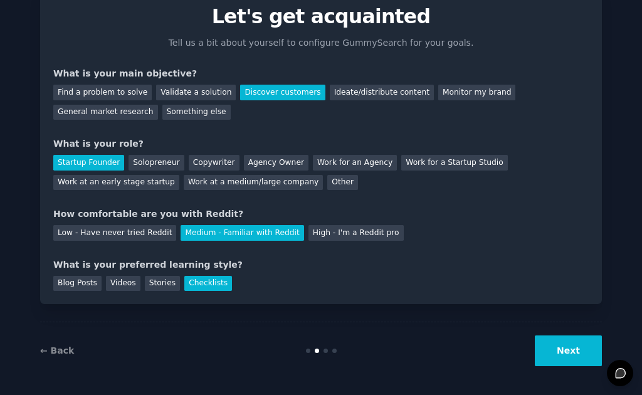 The height and width of the screenshot is (395, 642). Describe the element at coordinates (214, 162) in the screenshot. I see `div: Copywriter` at that location.